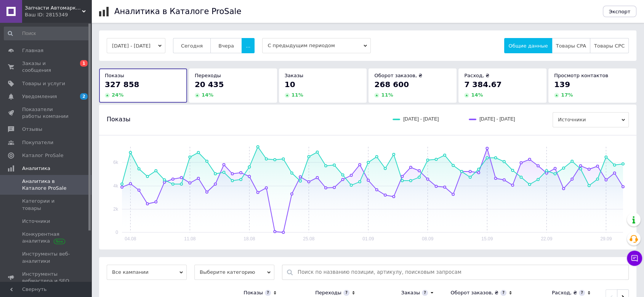  I want to click on span: 1, so click(84, 63).